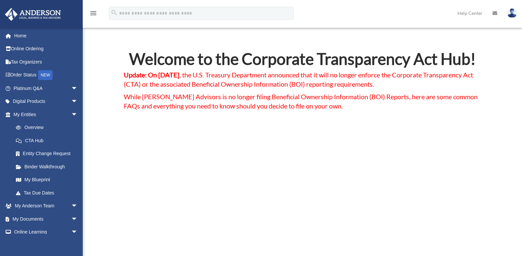  I want to click on img: User Pic, so click(512, 13).